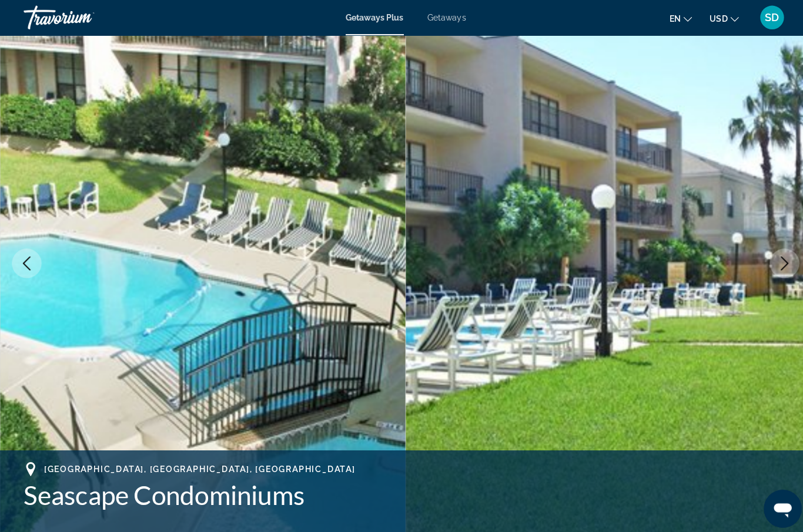  What do you see at coordinates (711, 18) in the screenshot?
I see `span: USD` at bounding box center [711, 18].